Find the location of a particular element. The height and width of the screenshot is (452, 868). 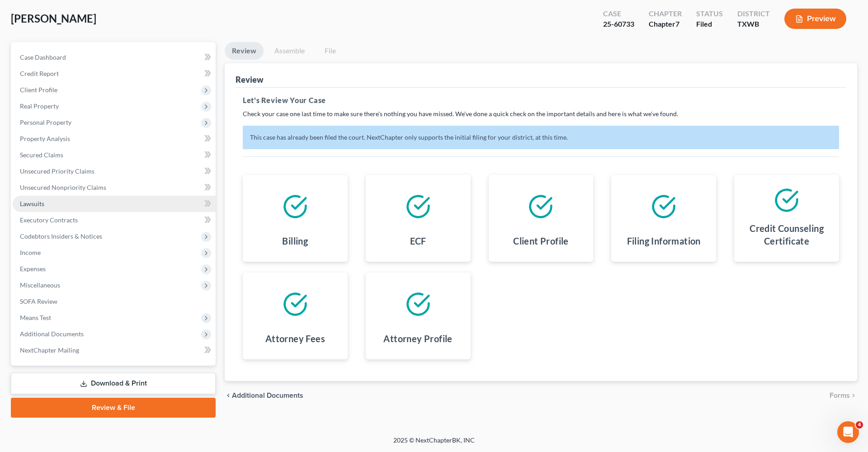

i: chevron_right is located at coordinates (854, 396).